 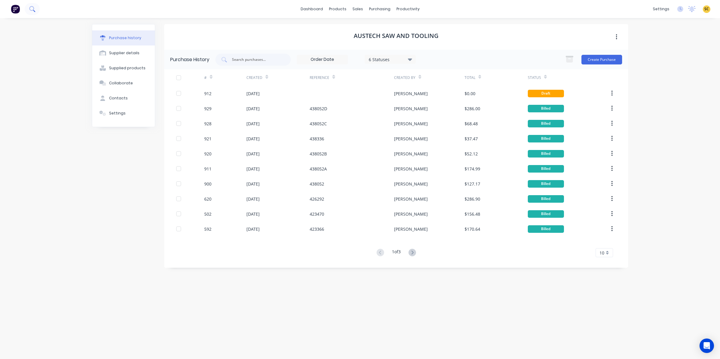 What do you see at coordinates (322, 60) in the screenshot?
I see `input: Order Date` at bounding box center [322, 60].